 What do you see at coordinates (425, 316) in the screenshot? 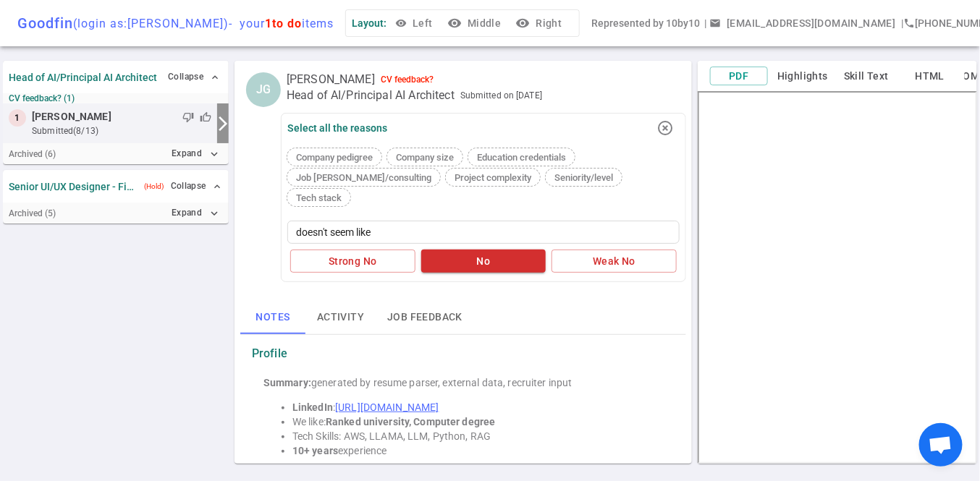
I see `button: Job feedback` at bounding box center [425, 316].